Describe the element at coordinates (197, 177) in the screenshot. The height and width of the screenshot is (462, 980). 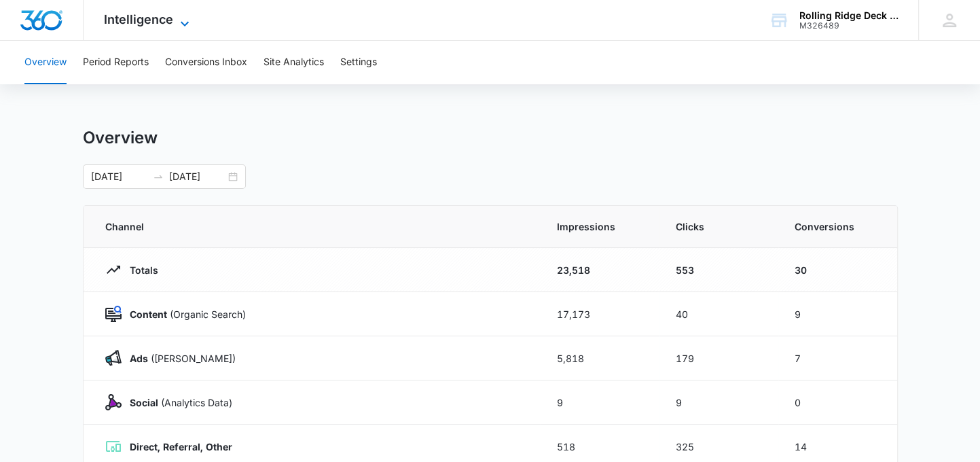
I see `input: End date` at that location.